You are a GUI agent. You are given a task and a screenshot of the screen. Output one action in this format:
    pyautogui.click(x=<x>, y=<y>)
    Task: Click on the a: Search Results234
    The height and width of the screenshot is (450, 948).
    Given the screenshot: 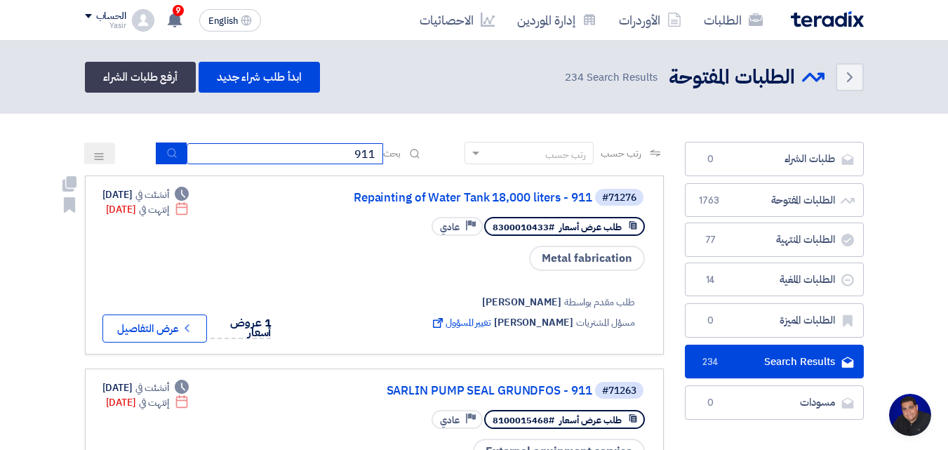 What is the action you would take?
    pyautogui.click(x=774, y=361)
    